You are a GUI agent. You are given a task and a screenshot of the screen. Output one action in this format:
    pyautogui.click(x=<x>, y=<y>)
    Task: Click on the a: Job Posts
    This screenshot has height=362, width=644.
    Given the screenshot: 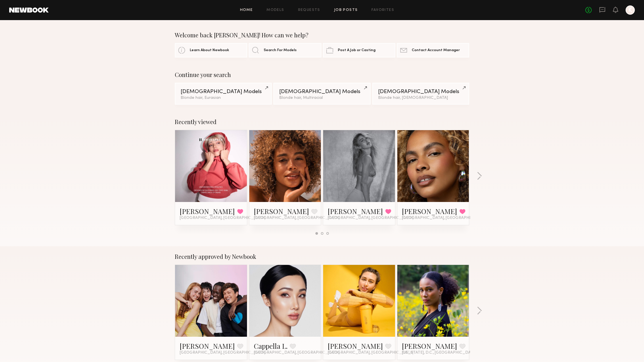 What is the action you would take?
    pyautogui.click(x=346, y=10)
    